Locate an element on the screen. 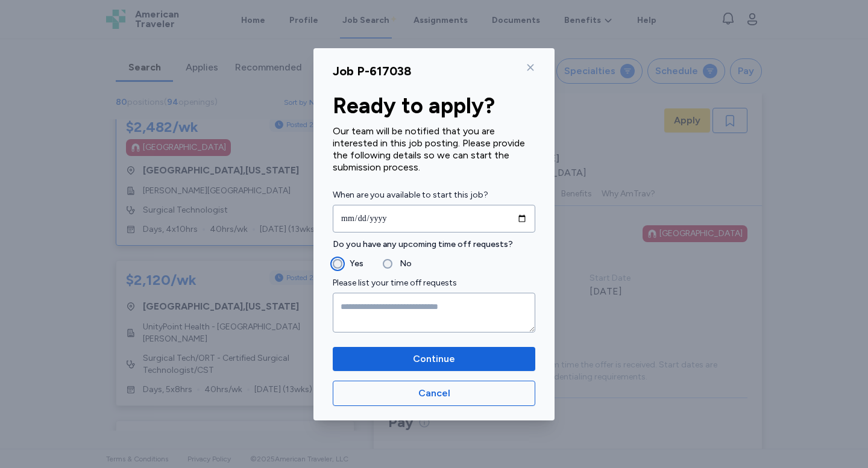  button: Continue is located at coordinates (434, 359).